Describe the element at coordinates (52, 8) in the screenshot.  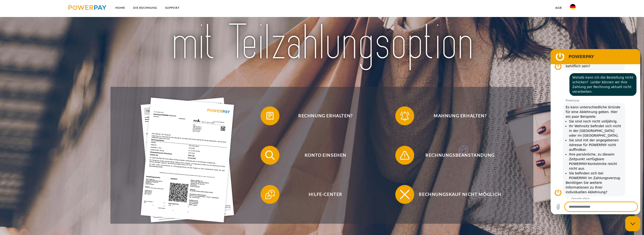
I see `h2: POWERPAY` at that location.